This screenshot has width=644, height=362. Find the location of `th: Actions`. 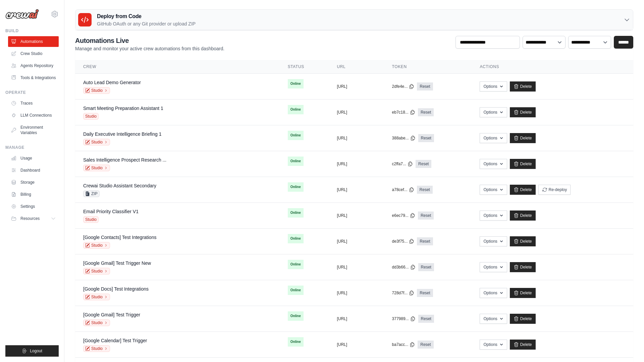

th: Actions is located at coordinates (552, 67).